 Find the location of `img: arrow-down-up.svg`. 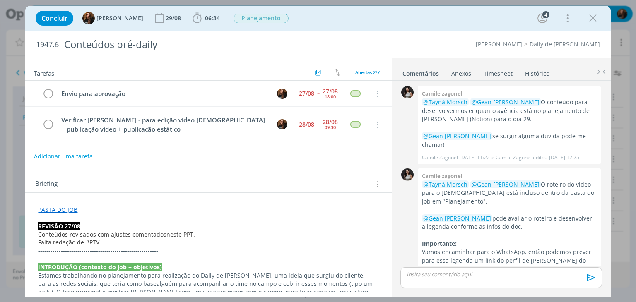

img: arrow-down-up.svg is located at coordinates (337, 72).